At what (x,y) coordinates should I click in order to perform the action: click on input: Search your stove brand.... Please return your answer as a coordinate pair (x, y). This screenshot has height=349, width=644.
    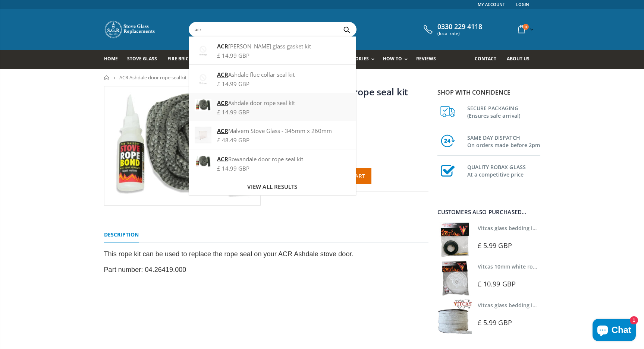
    Looking at the image, I should click on (314, 30).